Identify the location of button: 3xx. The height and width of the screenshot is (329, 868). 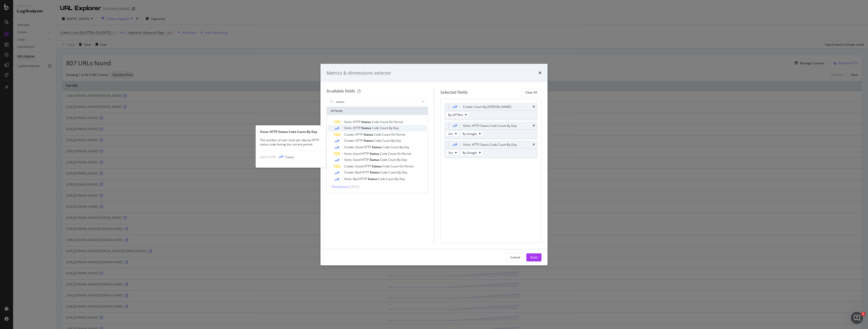
(452, 153).